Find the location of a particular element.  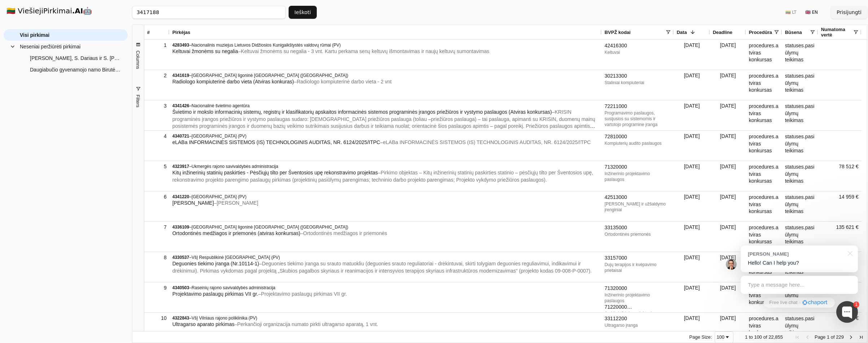

div: Dujų terapijos ir kvėpavimo prietaisai is located at coordinates (638, 268).